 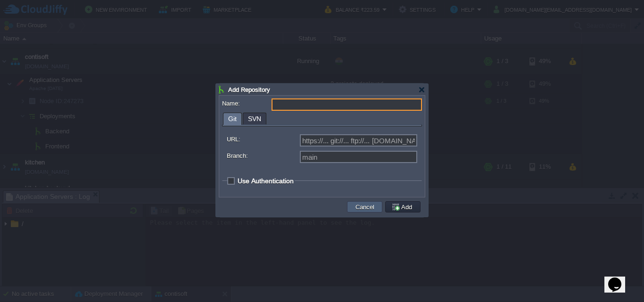 What do you see at coordinates (262, 156) in the screenshot?
I see `label: Branch:` at bounding box center [262, 156].